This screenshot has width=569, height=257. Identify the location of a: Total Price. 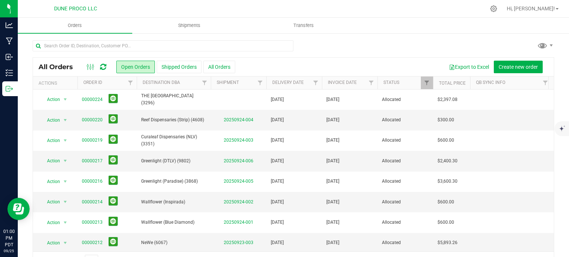
(452, 83).